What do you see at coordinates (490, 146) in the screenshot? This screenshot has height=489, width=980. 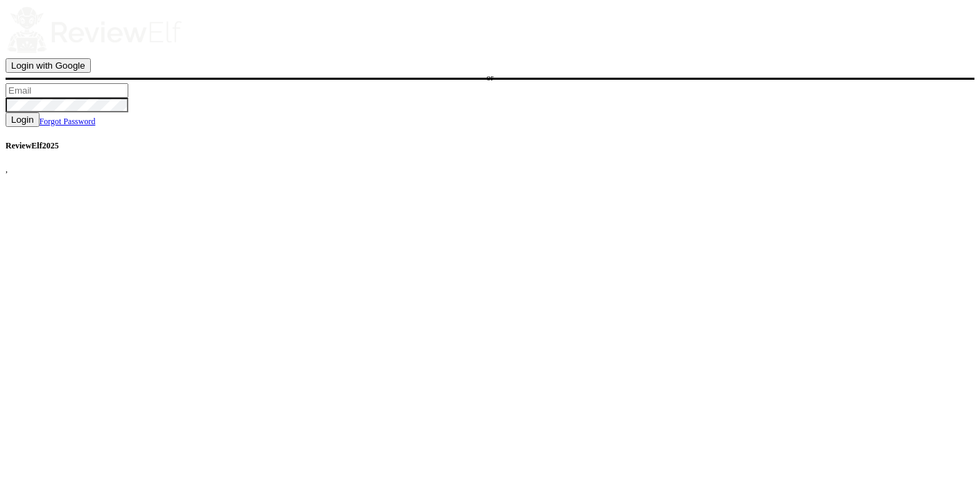 I see `h4: ReviewElf 2025` at bounding box center [490, 146].